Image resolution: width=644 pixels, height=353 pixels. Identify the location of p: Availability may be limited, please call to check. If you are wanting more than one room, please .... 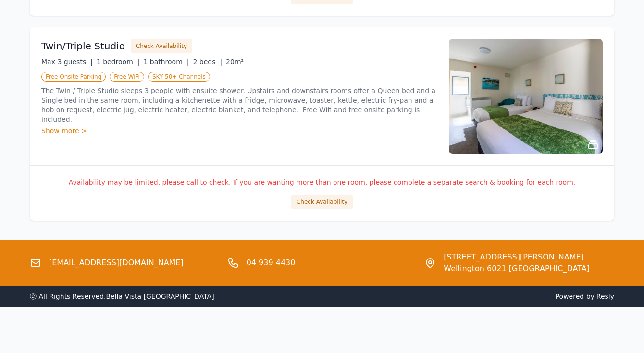
(322, 182).